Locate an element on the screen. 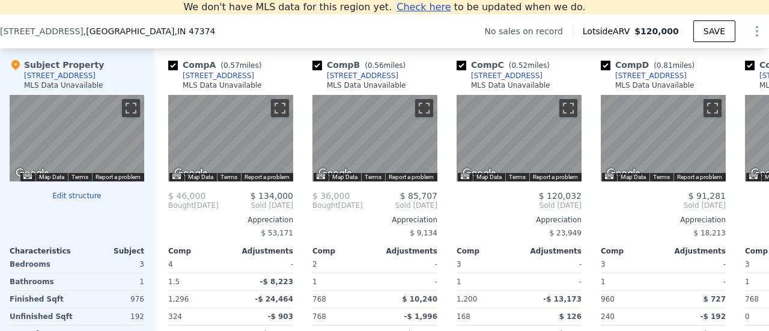  span: -$ 8,223 is located at coordinates (276, 282).